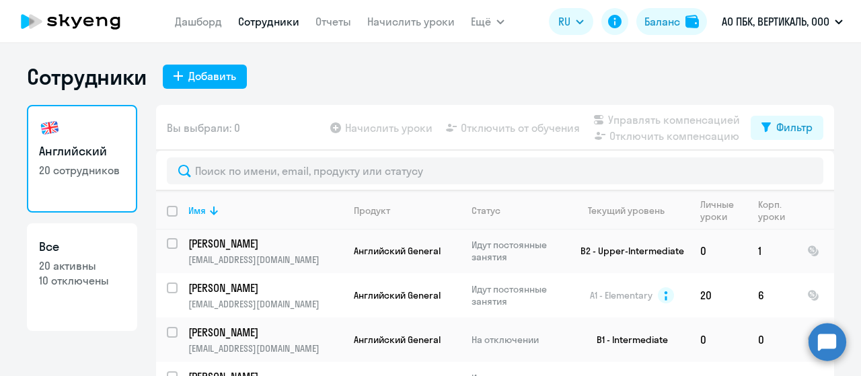 The image size is (861, 376). Describe the element at coordinates (564, 22) in the screenshot. I see `span: RU` at that location.